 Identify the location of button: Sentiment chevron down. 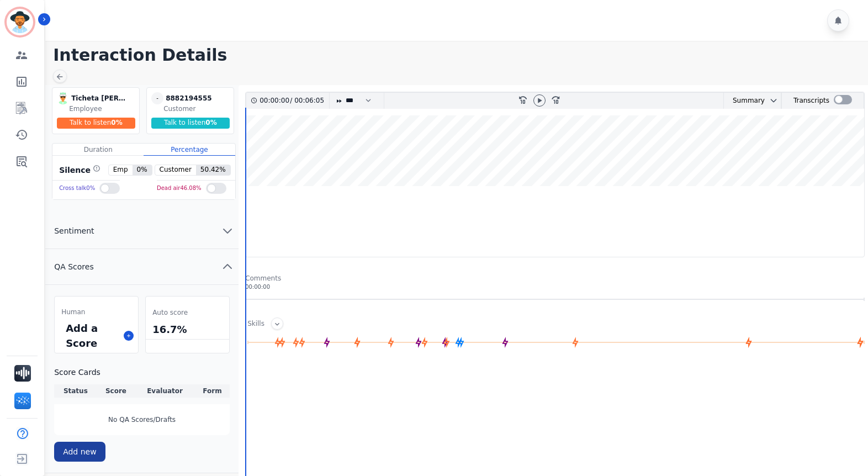
(142, 231).